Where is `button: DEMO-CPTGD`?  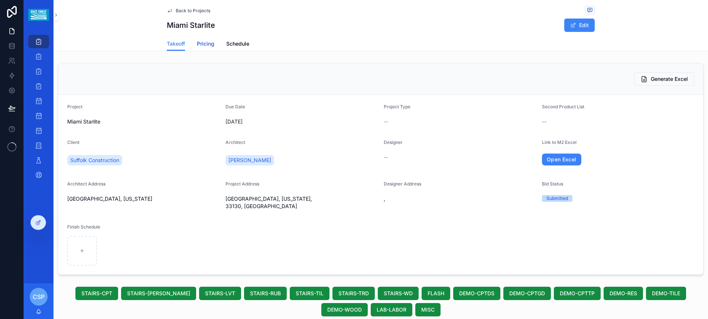 button: DEMO-CPTGD is located at coordinates (527, 294).